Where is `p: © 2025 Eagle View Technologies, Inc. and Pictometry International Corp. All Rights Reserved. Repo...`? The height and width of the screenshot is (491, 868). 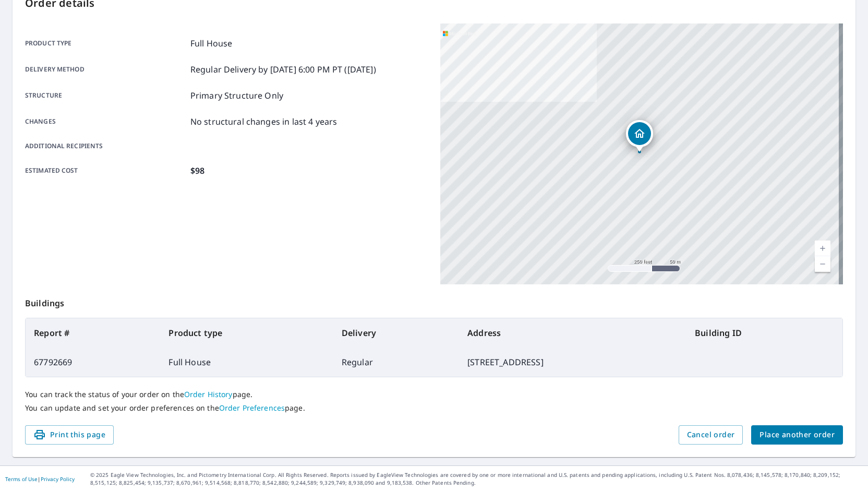
p: © 2025 Eagle View Technologies, Inc. and Pictometry International Corp. All Rights Reserved. Repo... is located at coordinates (476, 479).